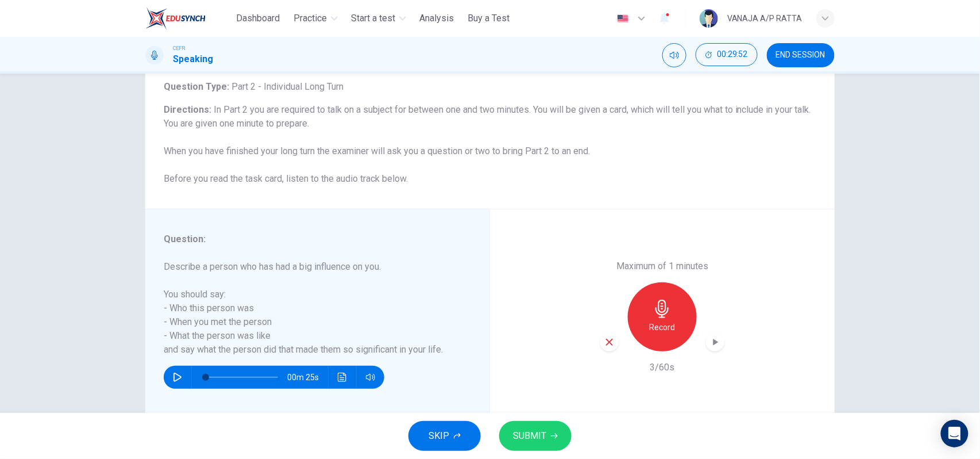 The image size is (980, 459). Describe the element at coordinates (490, 87) in the screenshot. I see `h6: Question Type :` at that location.